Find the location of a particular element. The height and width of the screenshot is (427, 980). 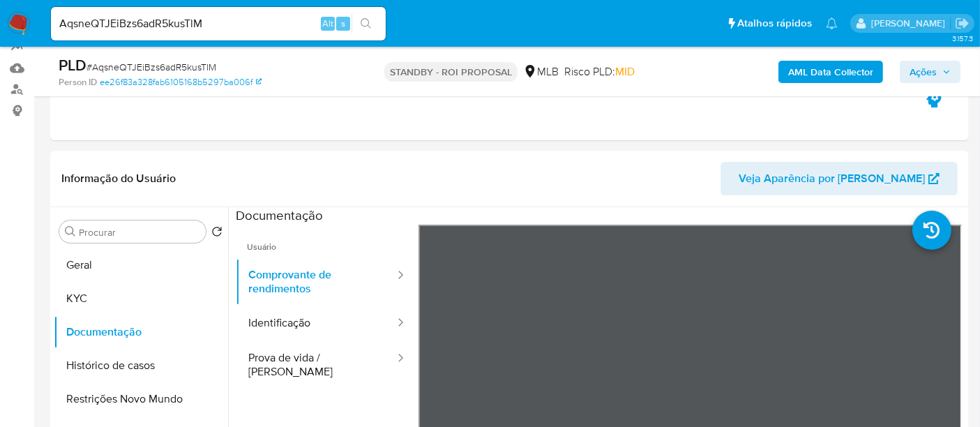

a: ee26f83a328fab6105168b5297ba006f is located at coordinates (181, 82).